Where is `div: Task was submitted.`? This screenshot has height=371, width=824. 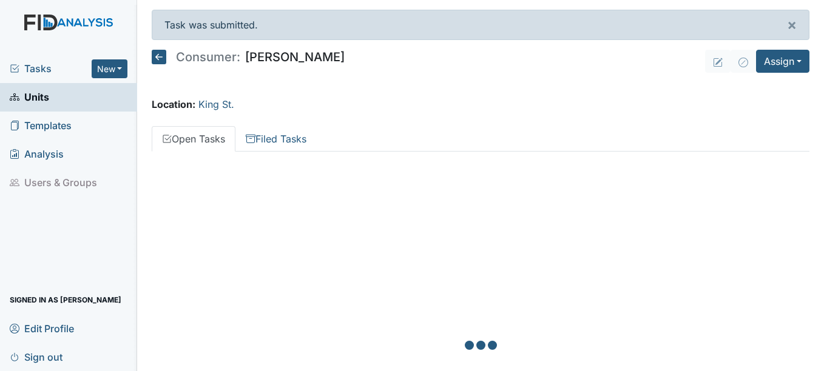
div: Task was submitted. is located at coordinates (481, 25).